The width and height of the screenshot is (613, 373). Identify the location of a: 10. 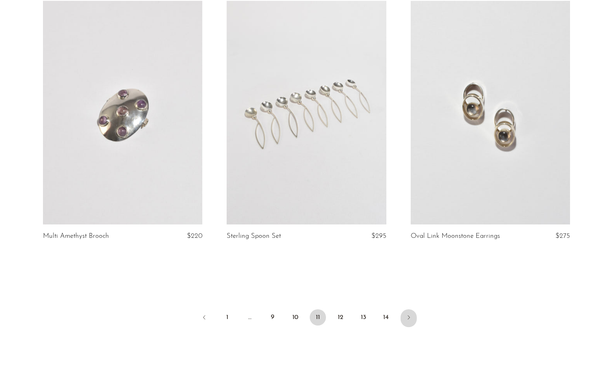
(295, 317).